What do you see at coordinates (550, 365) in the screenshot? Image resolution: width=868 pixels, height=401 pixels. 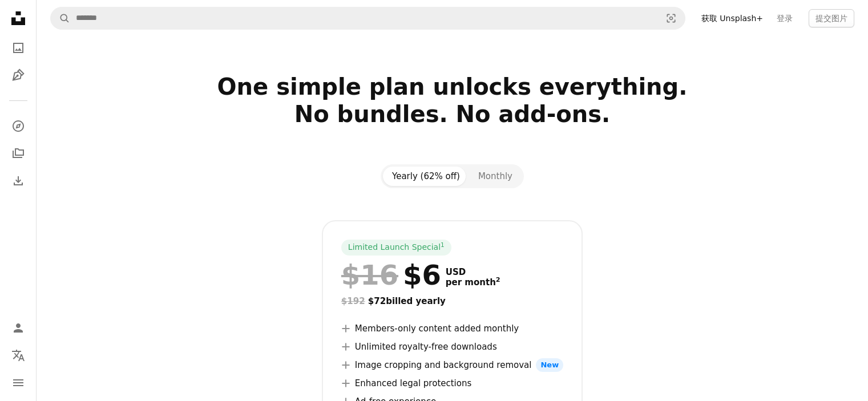 I see `span: New` at bounding box center [550, 365].